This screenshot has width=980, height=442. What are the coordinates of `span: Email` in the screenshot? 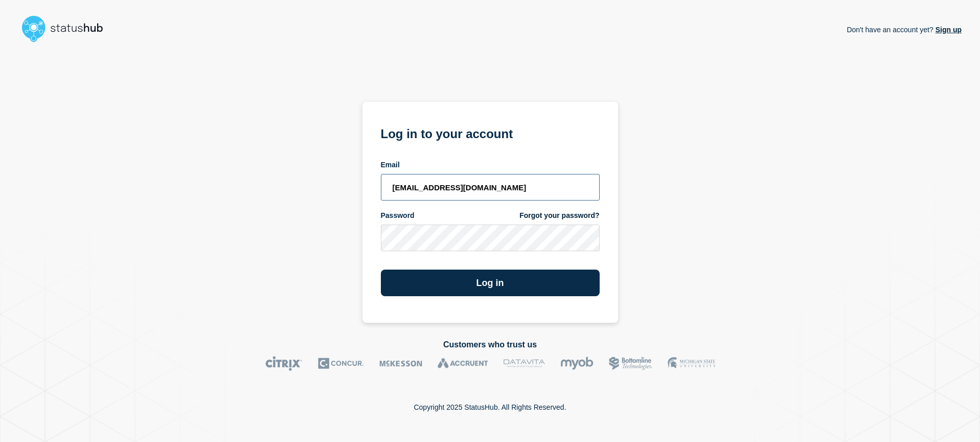 It's located at (390, 165).